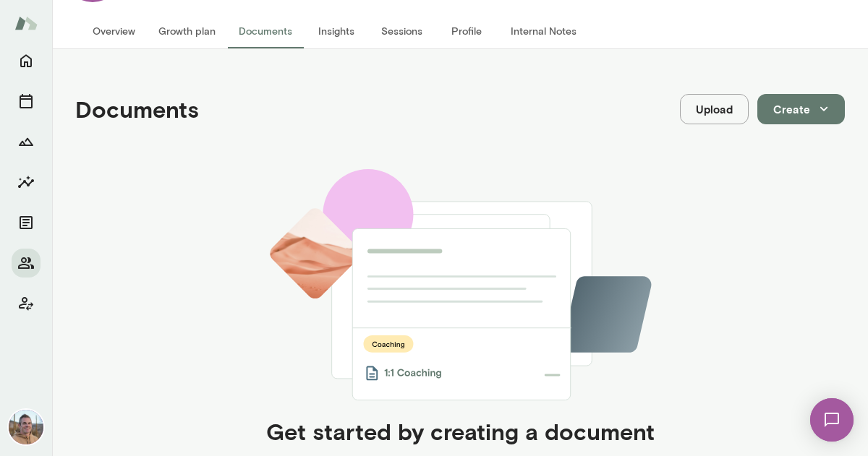  What do you see at coordinates (26, 141) in the screenshot?
I see `button: Growth Plan` at bounding box center [26, 141].